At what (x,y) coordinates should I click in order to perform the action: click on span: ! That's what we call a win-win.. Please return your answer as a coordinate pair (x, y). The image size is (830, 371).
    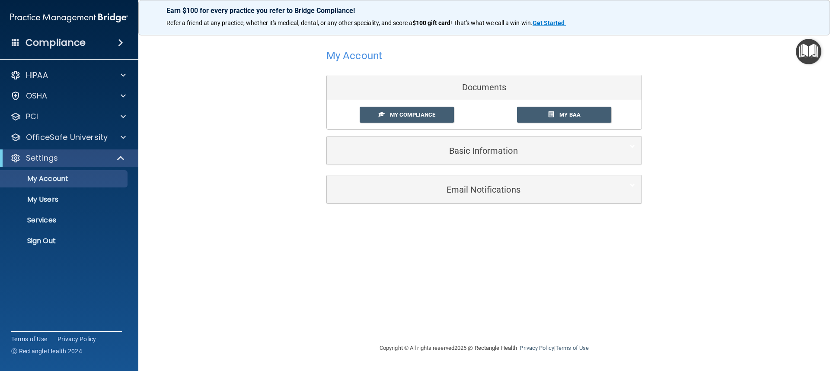
    Looking at the image, I should click on (491, 23).